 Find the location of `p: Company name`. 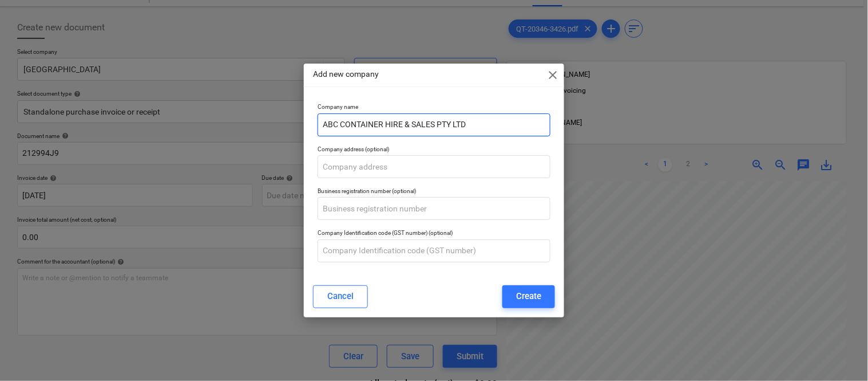

p: Company name is located at coordinates (434, 108).